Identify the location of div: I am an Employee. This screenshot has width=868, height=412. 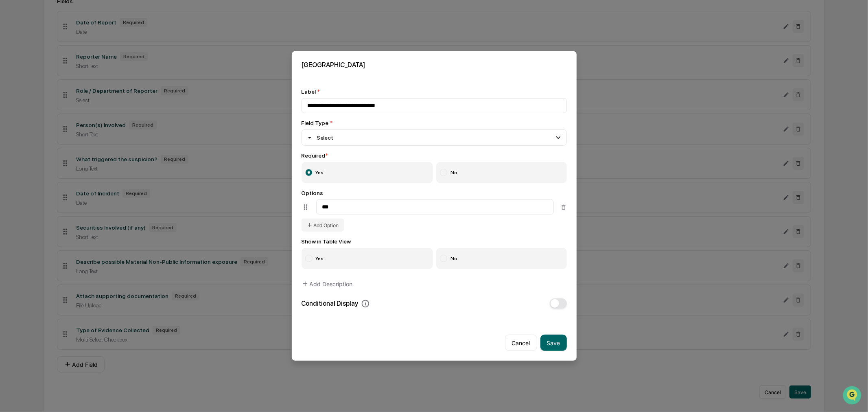
(70, 107).